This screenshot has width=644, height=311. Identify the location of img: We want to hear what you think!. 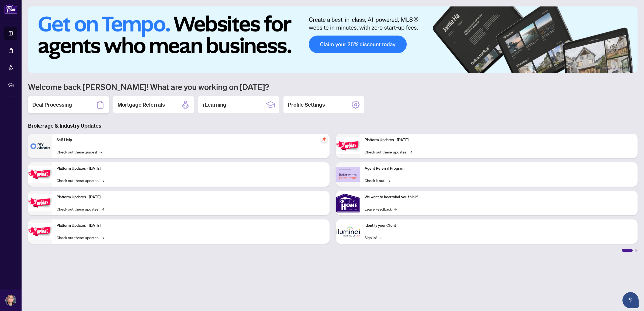
(348, 203).